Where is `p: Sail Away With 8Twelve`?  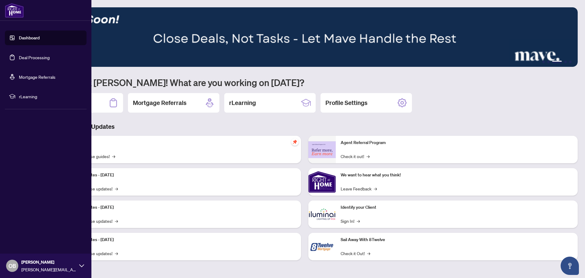
p: Sail Away With 8Twelve is located at coordinates (457, 240).